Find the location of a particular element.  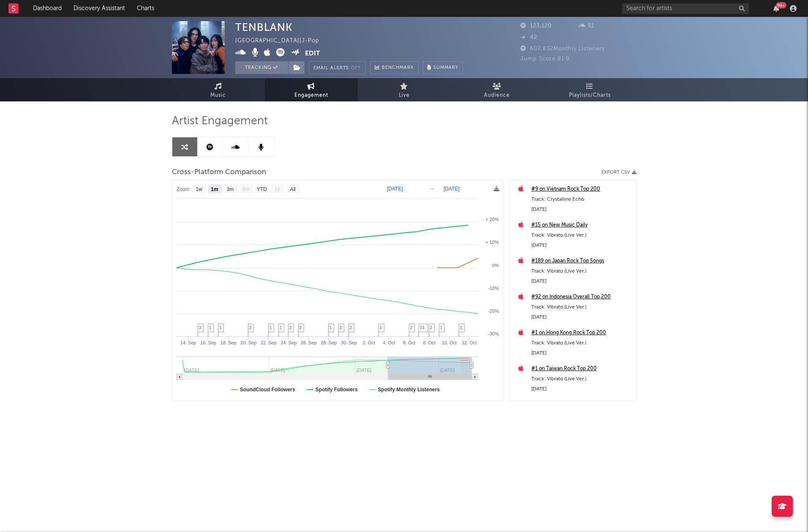

span: Engagement is located at coordinates (311, 96).